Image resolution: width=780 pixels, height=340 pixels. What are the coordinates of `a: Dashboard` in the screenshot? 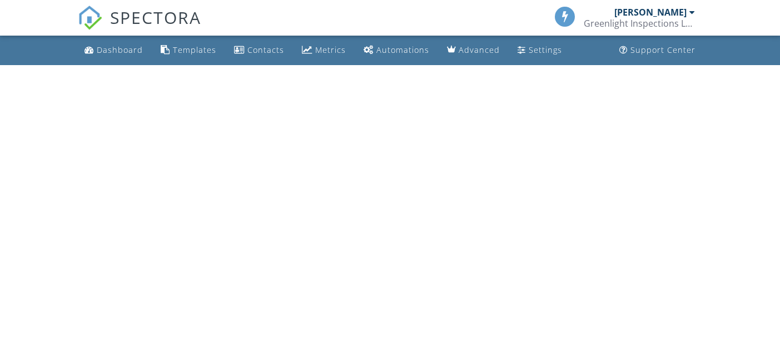 It's located at (113, 50).